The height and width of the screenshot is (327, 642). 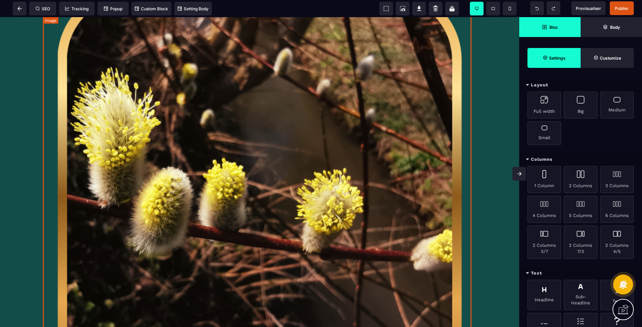 I want to click on div: Big, so click(x=581, y=105).